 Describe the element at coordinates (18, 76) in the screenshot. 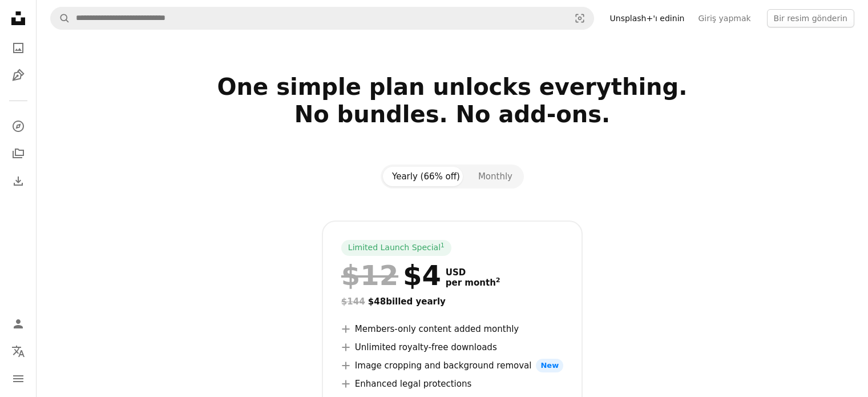

I see `a: İllüstrasyonlar` at that location.